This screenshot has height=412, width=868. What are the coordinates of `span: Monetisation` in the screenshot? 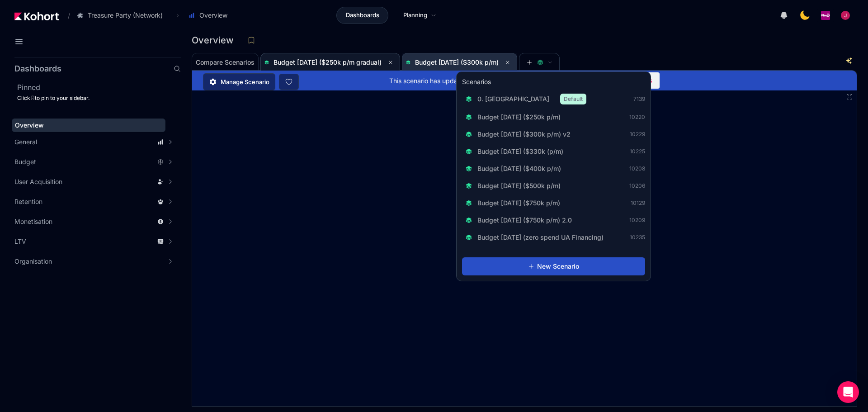 It's located at (33, 222).